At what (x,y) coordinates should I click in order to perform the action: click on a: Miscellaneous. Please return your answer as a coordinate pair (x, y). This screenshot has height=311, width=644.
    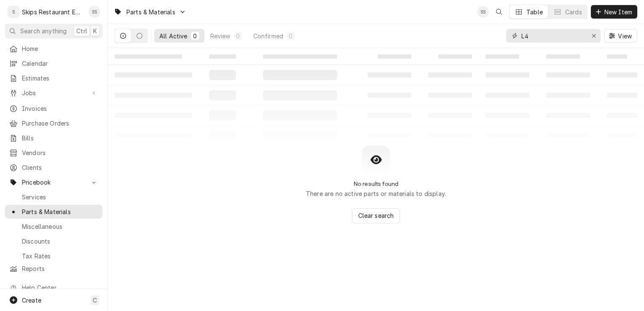
    Looking at the image, I should click on (53, 227).